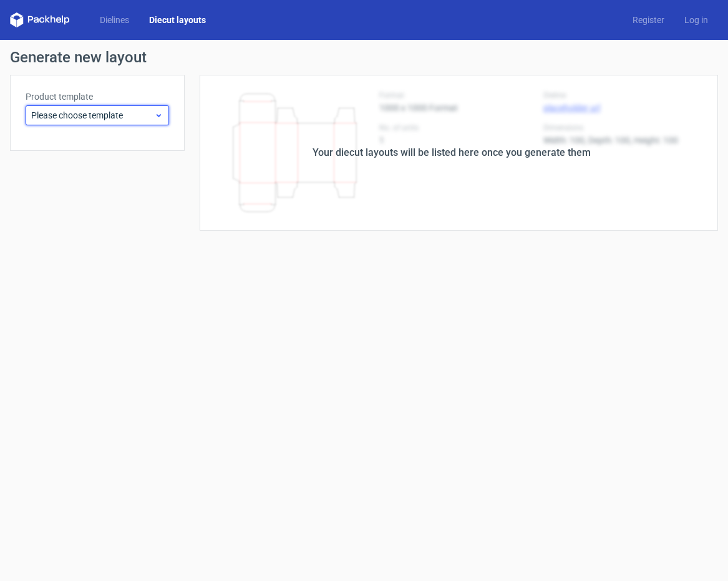 This screenshot has height=581, width=728. Describe the element at coordinates (696, 20) in the screenshot. I see `a: Log in` at that location.